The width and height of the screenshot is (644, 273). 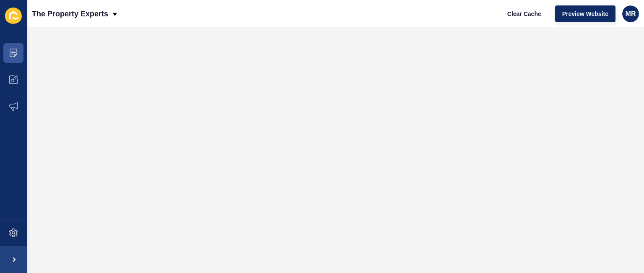 I want to click on span: Clear Cache, so click(x=524, y=14).